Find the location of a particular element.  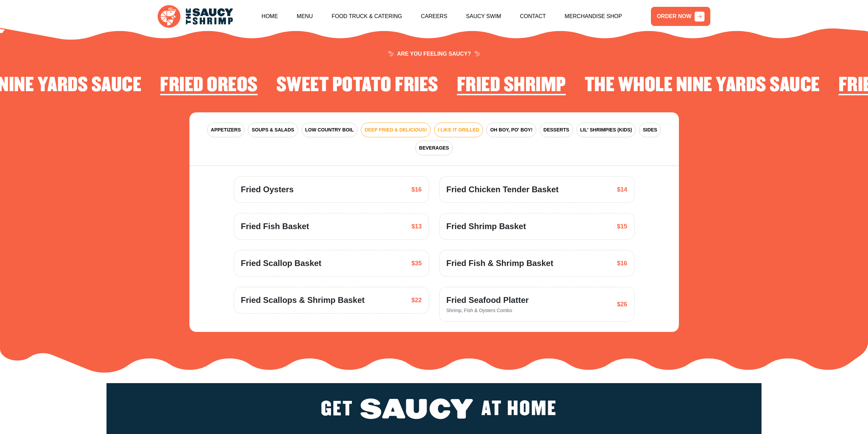

span: Fried Seafood Platter is located at coordinates (488, 300).